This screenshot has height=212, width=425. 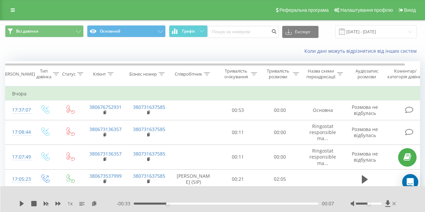 I want to click on button: Графік, so click(x=188, y=31).